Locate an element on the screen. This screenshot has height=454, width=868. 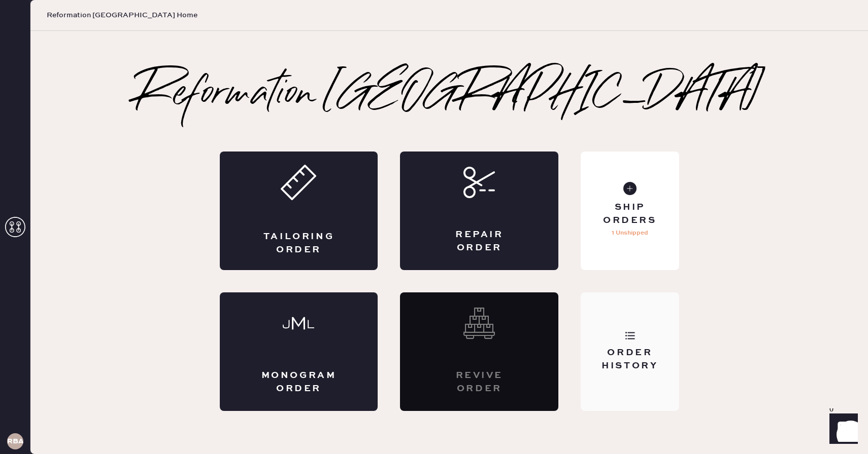
div: Order History is located at coordinates (629, 360).